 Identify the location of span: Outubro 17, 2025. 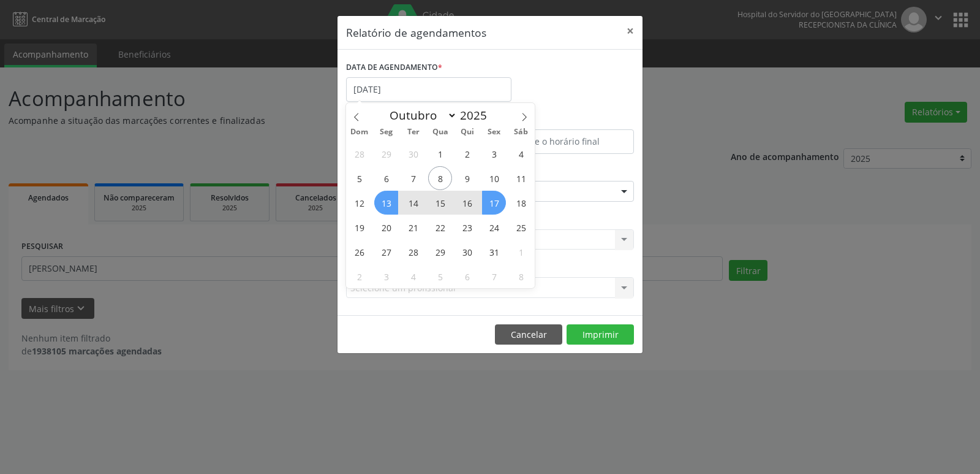
(494, 202).